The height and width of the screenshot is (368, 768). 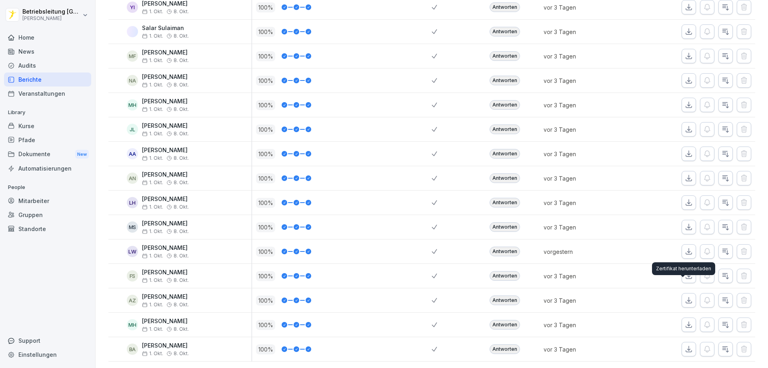 What do you see at coordinates (48, 340) in the screenshot?
I see `div: Support` at bounding box center [48, 340].